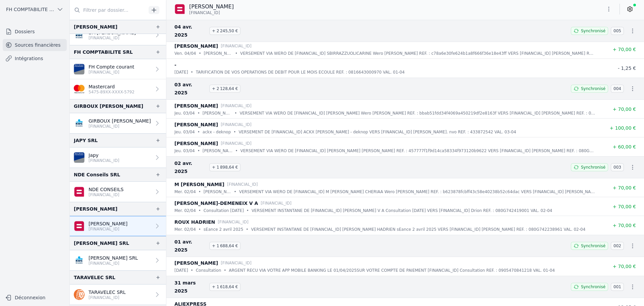 Image resolution: width=644 pixels, height=306 pixels. Describe the element at coordinates (112, 67) in the screenshot. I see `p: FH Compte courant` at that location.